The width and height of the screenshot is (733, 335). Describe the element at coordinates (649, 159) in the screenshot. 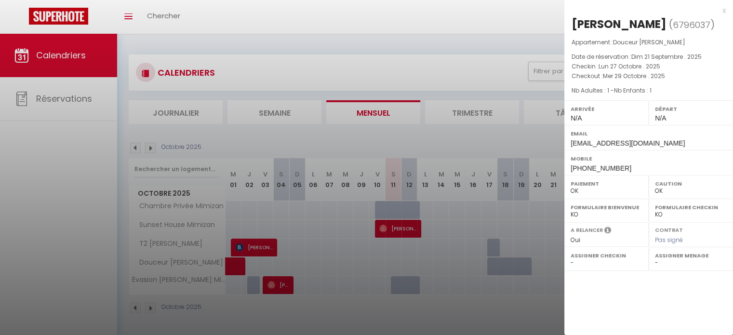

I see `label: Mobile` at that location.